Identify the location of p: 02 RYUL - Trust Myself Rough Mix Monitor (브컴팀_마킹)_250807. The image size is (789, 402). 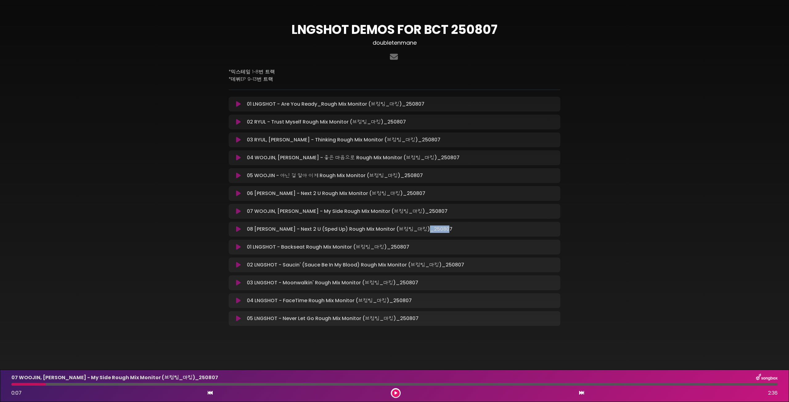
(326, 122).